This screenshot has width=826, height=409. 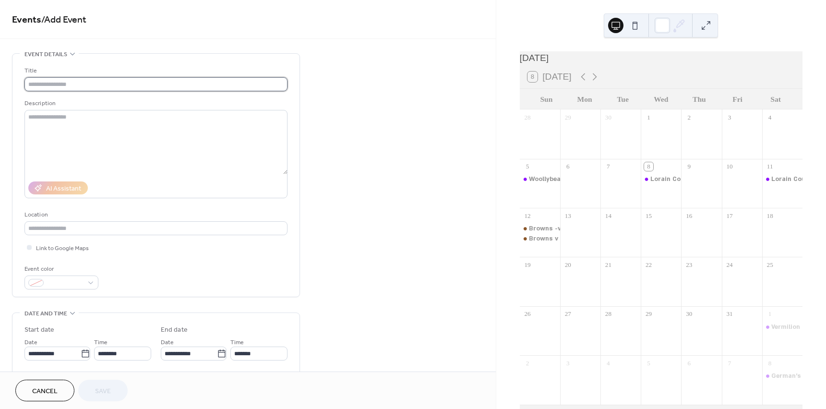 I want to click on div: Fri, so click(x=737, y=99).